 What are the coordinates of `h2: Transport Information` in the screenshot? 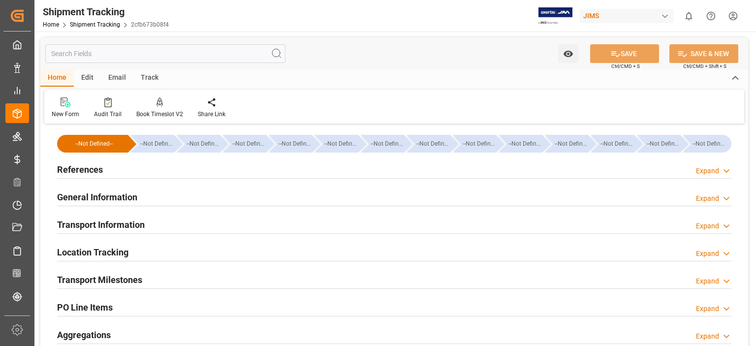 It's located at (101, 224).